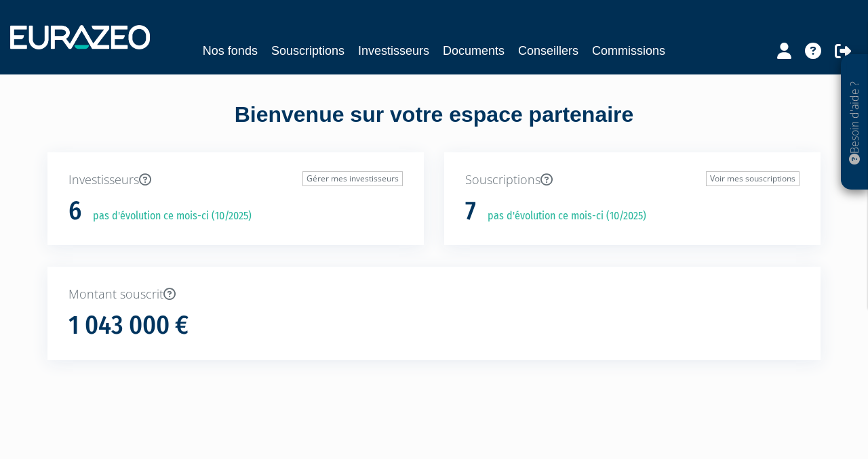 The image size is (868, 459). I want to click on a: Voir mes souscriptions, so click(752, 179).